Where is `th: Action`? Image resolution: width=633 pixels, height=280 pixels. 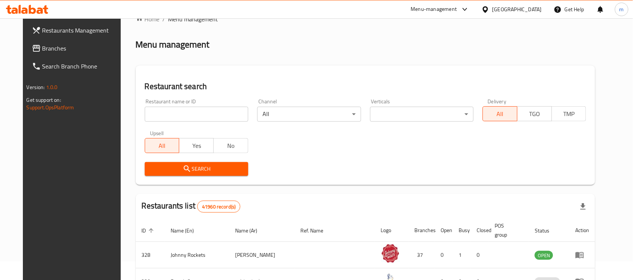 th: Action is located at coordinates (582, 231).